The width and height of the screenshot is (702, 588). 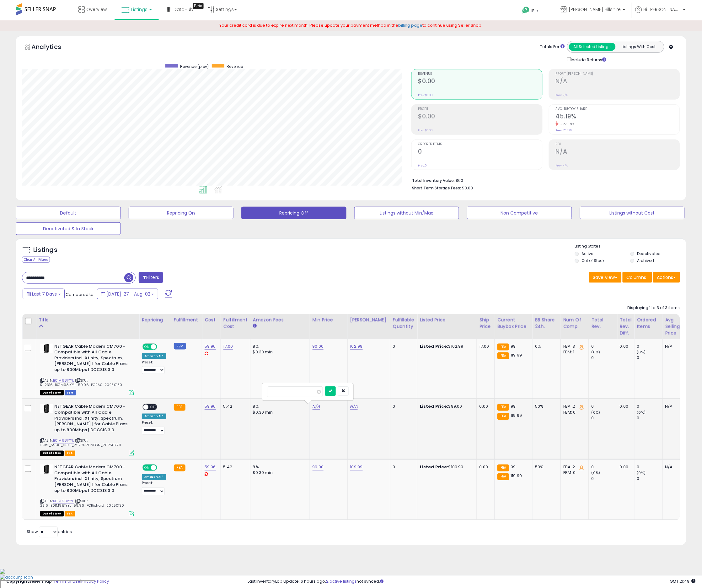 What do you see at coordinates (676, 326) in the screenshot?
I see `div: Avg Selling Price` at bounding box center [676, 326].